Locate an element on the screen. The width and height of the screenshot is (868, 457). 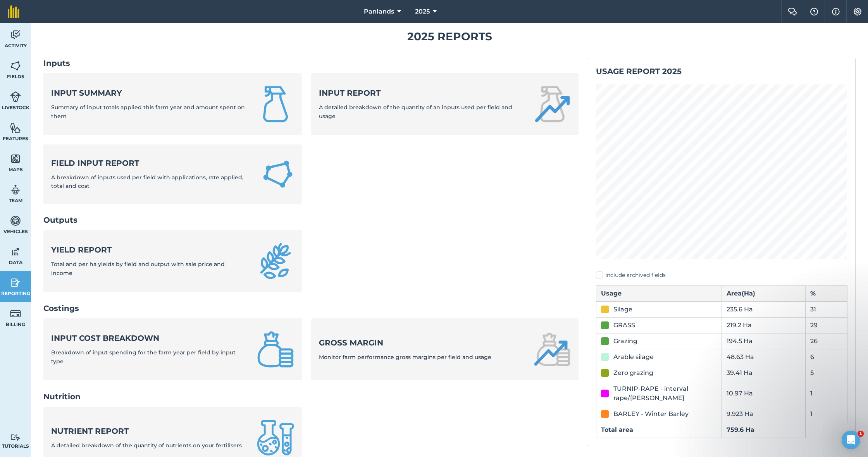
h2: Outputs is located at coordinates (310, 220).